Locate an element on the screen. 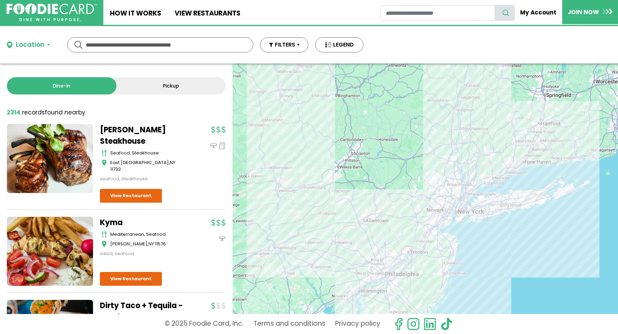 This screenshot has width=618, height=334. img: linkedin.svg is located at coordinates (430, 324).